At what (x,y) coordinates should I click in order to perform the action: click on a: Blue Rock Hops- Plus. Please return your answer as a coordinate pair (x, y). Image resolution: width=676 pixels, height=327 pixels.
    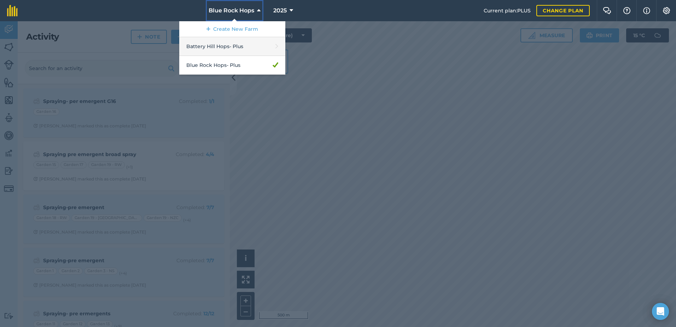
    Looking at the image, I should click on (232, 65).